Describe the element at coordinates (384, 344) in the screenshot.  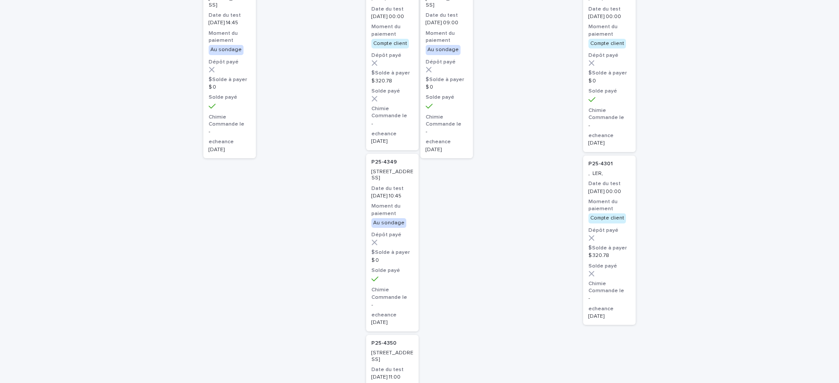
I see `p: P25-4350` at that location.